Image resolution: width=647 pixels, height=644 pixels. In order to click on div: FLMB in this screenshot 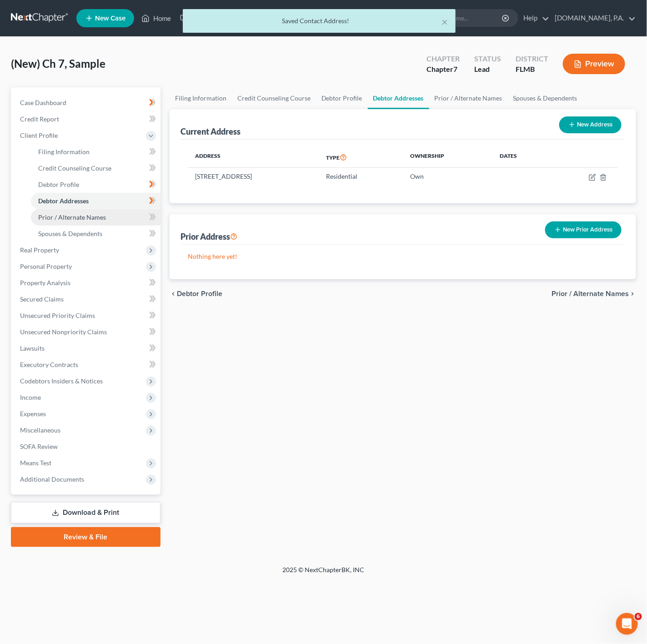, I will do `click(533, 69)`.